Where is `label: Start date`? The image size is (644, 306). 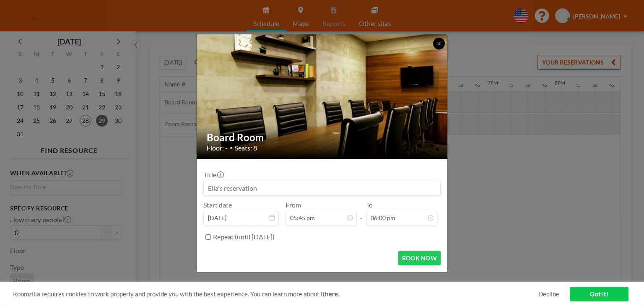
label: Start date is located at coordinates (217, 205).